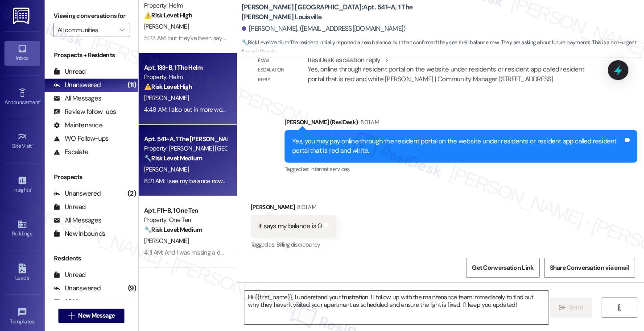 The height and width of the screenshot is (331, 644). Describe the element at coordinates (22, 185) in the screenshot. I see `a: Insights •` at that location.